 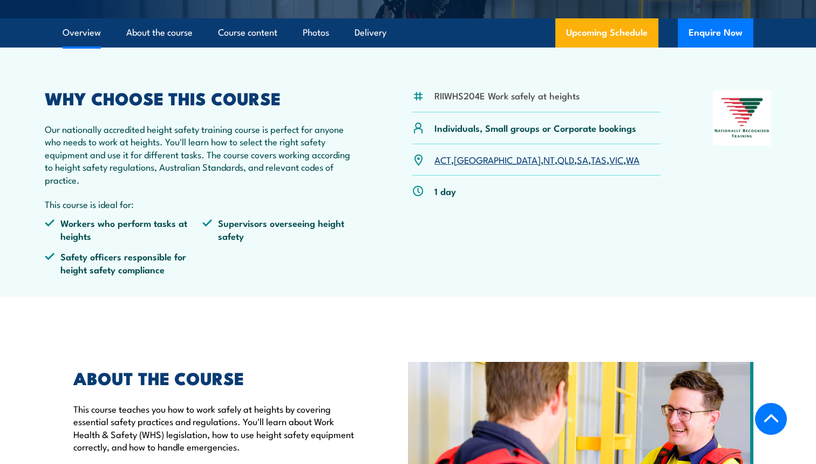 What do you see at coordinates (124, 262) in the screenshot?
I see `li: Safety officers responsible for height safety compliance` at bounding box center [124, 262].